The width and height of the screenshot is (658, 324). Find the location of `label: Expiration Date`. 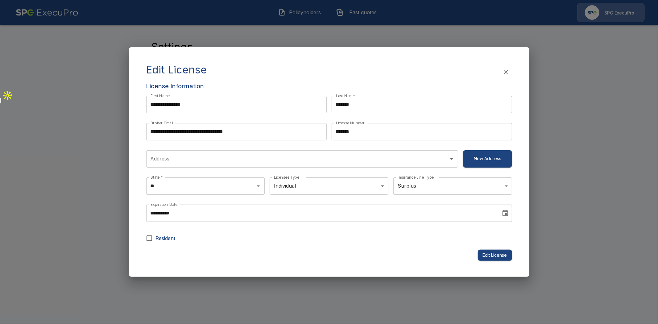

label: Expiration Date is located at coordinates (164, 204).